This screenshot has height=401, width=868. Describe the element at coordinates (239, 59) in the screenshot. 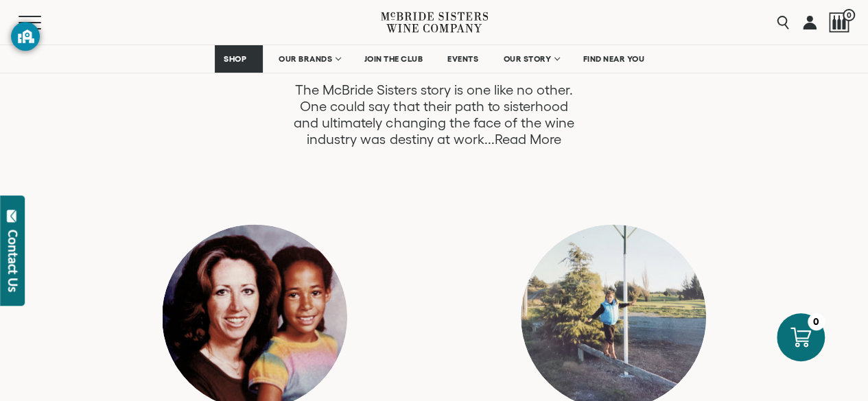

I see `a: SHOP` at that location.